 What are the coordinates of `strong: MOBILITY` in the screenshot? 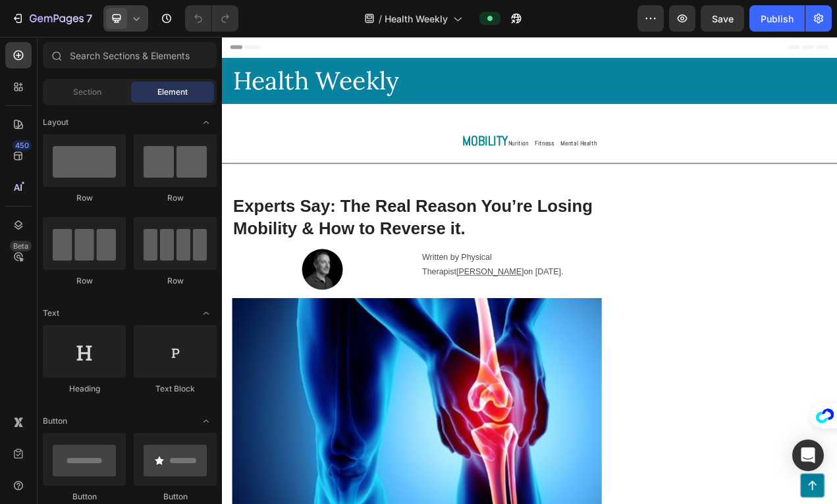 It's located at (338, 133).